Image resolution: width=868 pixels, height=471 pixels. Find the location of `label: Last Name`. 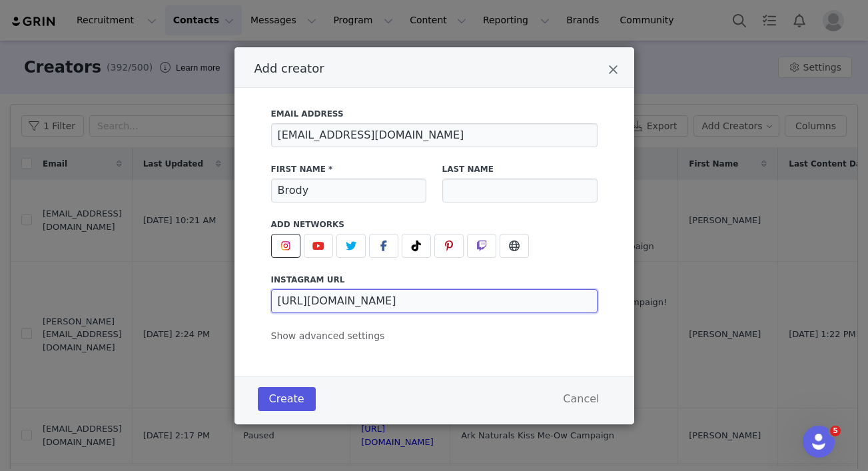

label: Last Name is located at coordinates (520, 169).